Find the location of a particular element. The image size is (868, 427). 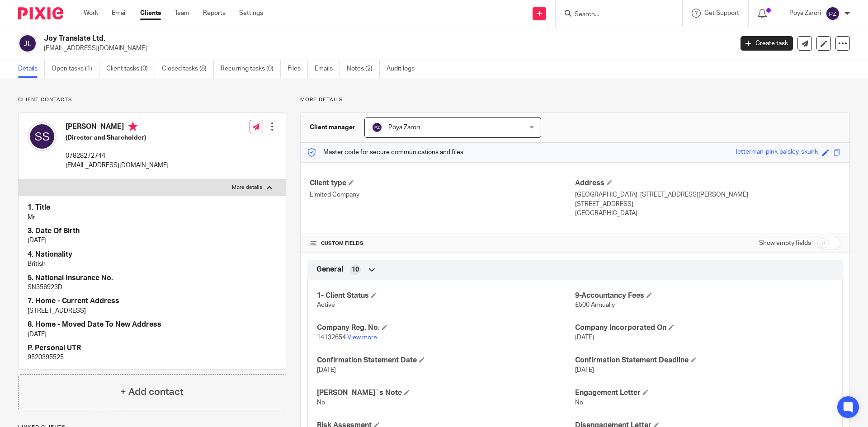

h4: Client type is located at coordinates (442, 183).